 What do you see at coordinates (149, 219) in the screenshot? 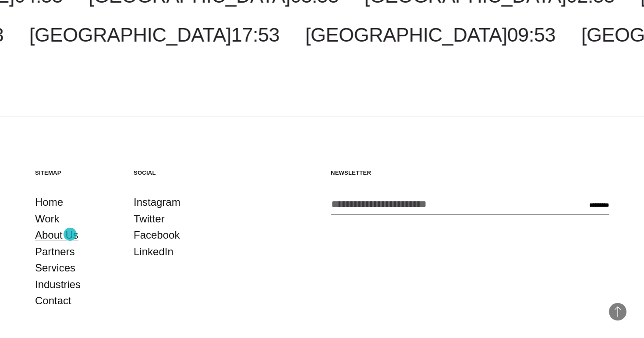
I see `a: Twitter` at bounding box center [149, 219].